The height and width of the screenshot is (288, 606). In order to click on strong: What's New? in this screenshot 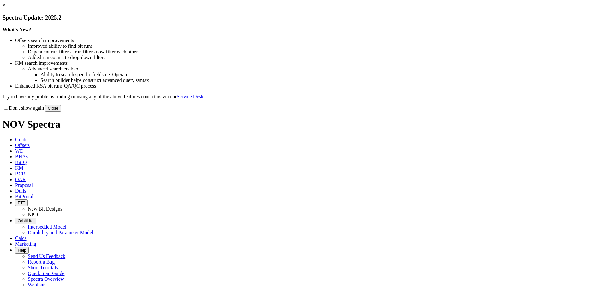, I will do `click(17, 29)`.